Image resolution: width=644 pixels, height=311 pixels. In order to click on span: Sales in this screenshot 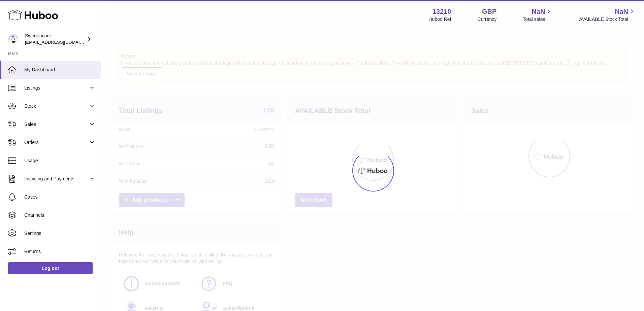, I will do `click(56, 125)`.